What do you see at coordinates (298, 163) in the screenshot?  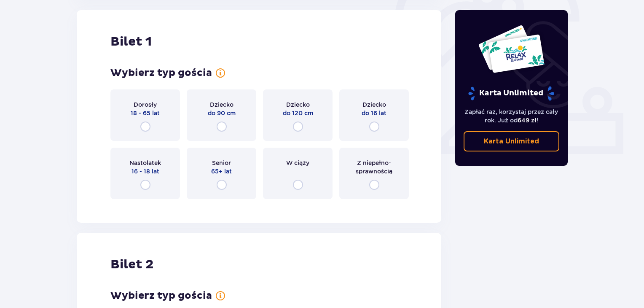 I see `p: W ciąży` at bounding box center [298, 163].